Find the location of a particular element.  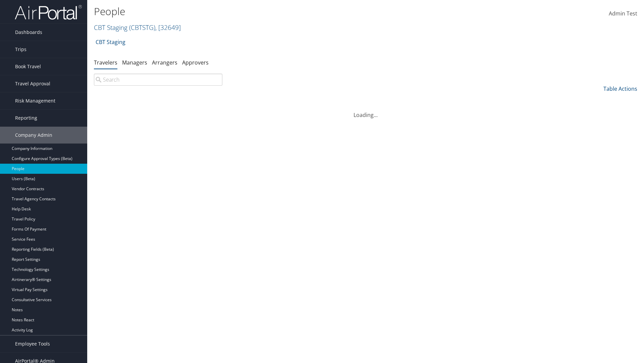

span: Book Travel is located at coordinates (28, 67).